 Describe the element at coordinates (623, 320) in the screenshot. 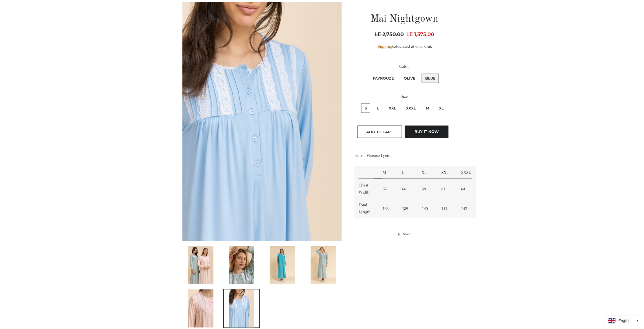

I see `a: English` at that location.